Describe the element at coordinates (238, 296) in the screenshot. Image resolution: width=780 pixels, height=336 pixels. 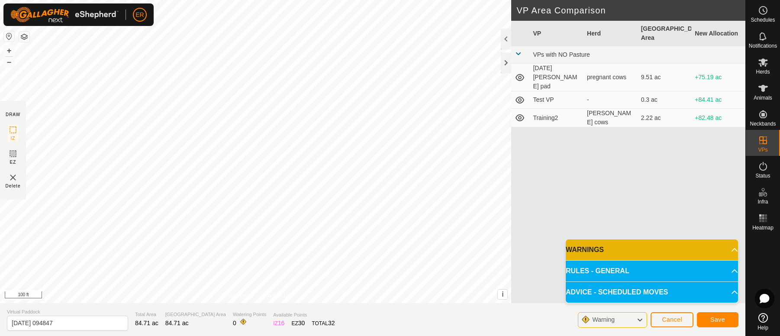
I see `a: Privacy Policy` at that location.